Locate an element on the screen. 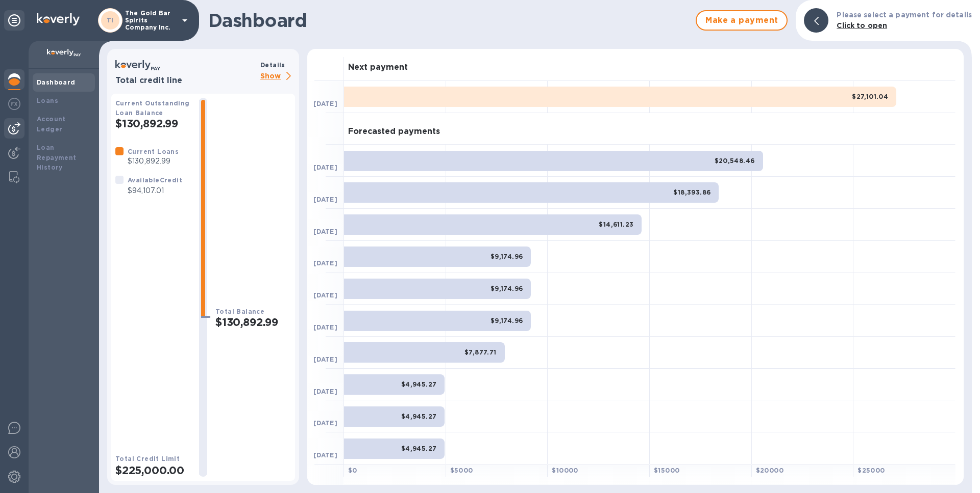 This screenshot has height=493, width=980. b: $18,393.86 is located at coordinates (691, 193).